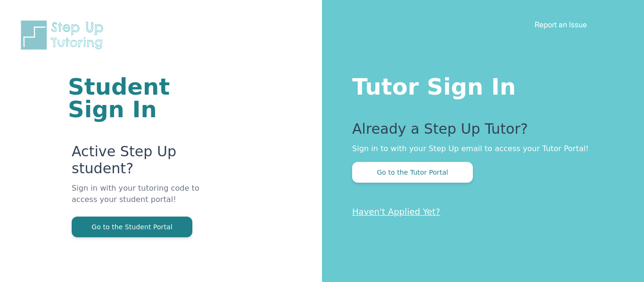 This screenshot has width=644, height=282. Describe the element at coordinates (138, 98) in the screenshot. I see `h1: Student Sign In` at that location.